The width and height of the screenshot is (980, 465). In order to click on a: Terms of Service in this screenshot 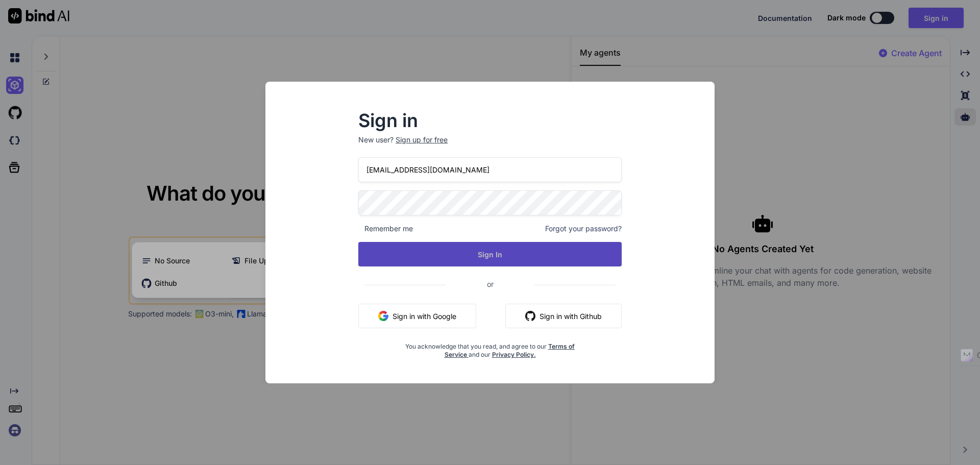, I will do `click(510, 350)`.